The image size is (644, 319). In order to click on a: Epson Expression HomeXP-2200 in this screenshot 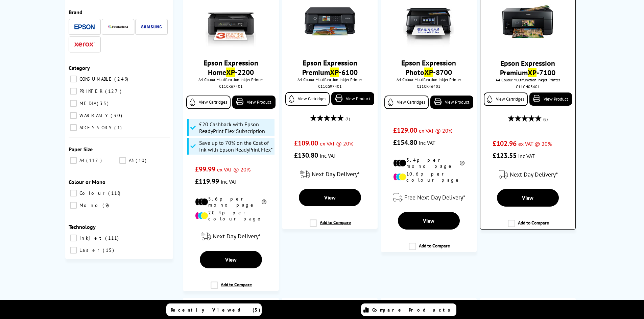, I will do `click(231, 68)`.